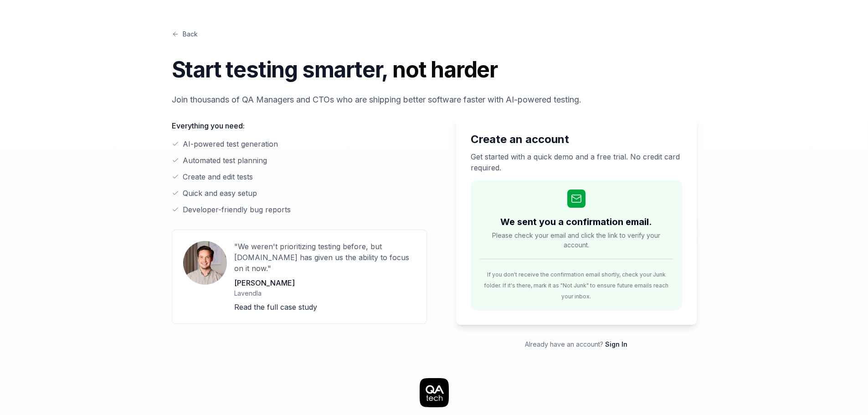  Describe the element at coordinates (445, 69) in the screenshot. I see `span: not harder` at that location.